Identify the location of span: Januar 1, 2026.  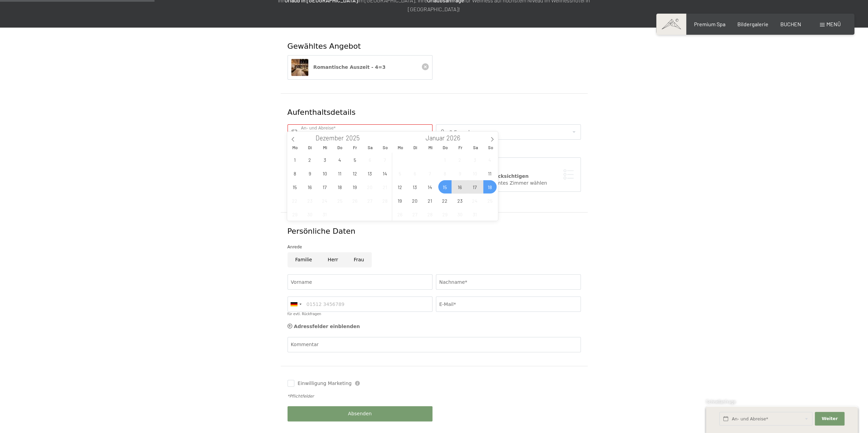
(445, 159).